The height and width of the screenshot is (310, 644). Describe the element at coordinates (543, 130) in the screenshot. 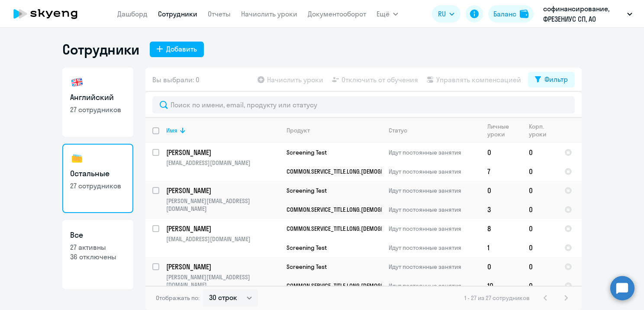

I see `div: Корп. уроки` at that location.